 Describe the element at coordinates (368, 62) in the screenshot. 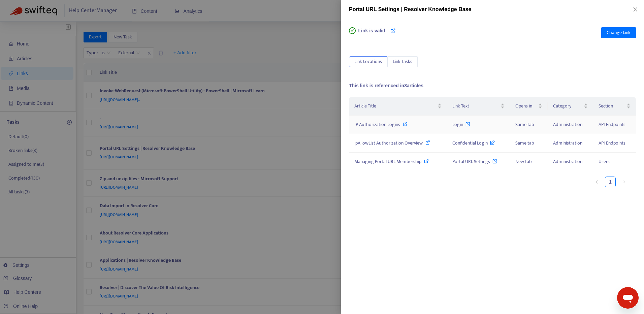

I see `button: Link Locations` at that location.